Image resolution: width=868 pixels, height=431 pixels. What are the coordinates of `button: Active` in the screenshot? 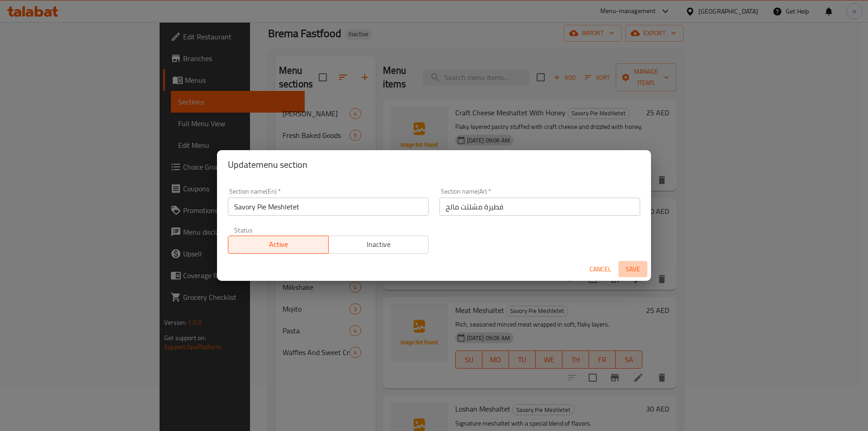 It's located at (278, 244).